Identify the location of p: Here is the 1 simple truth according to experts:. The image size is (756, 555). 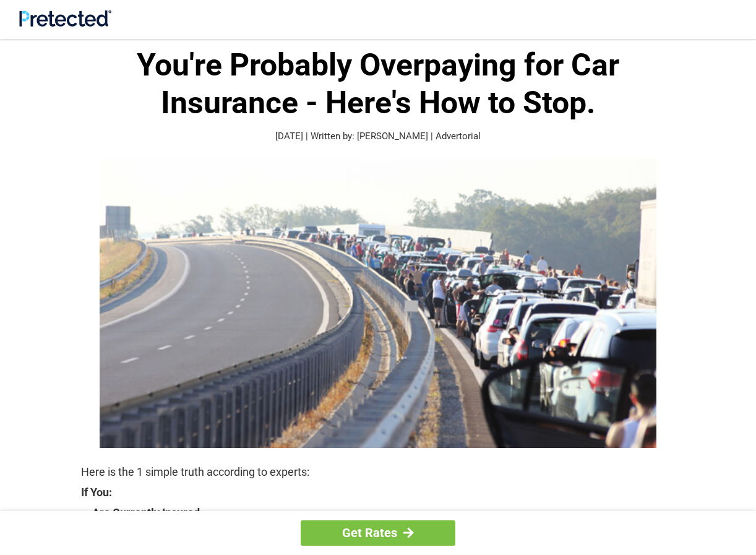
(378, 472).